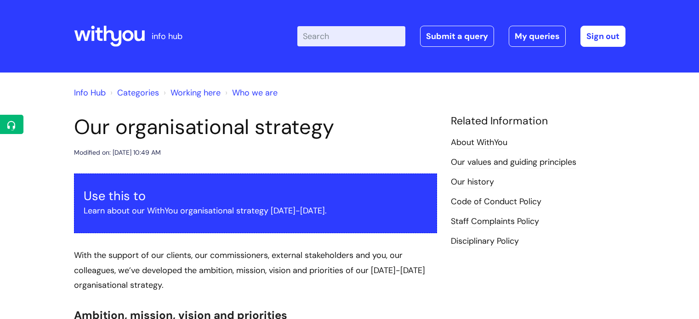 This screenshot has width=699, height=319. I want to click on a: Sign out, so click(603, 36).